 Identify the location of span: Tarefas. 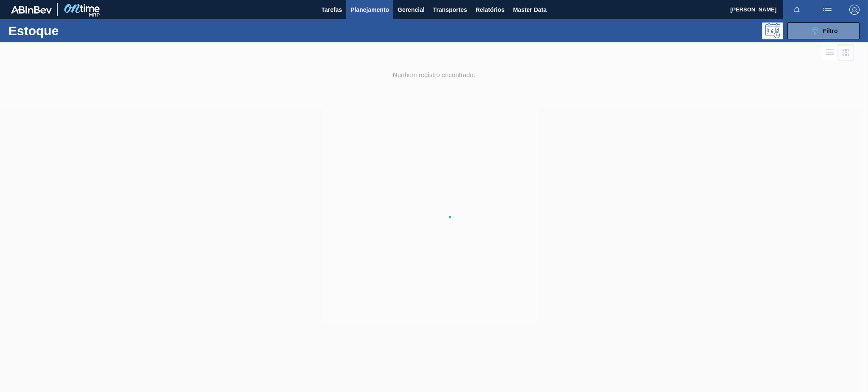
(332, 10).